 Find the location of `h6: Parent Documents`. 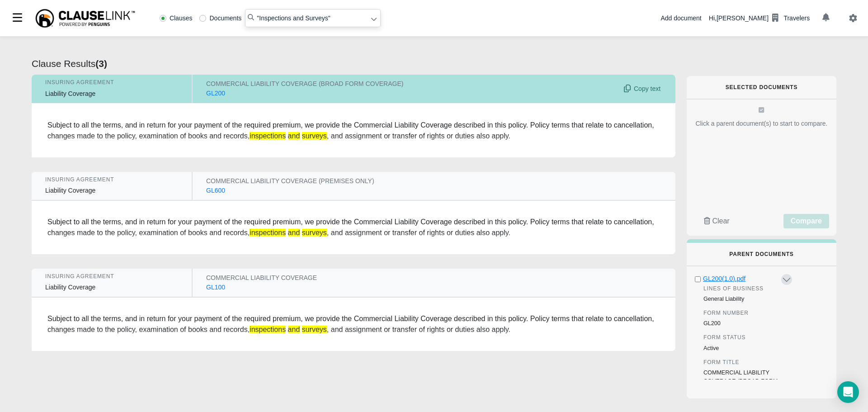

h6: Parent Documents is located at coordinates (761, 254).